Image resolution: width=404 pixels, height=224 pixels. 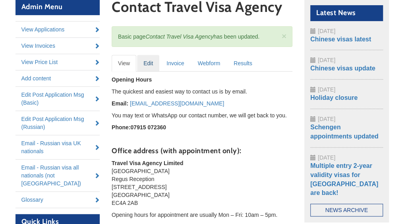 What do you see at coordinates (58, 99) in the screenshot?
I see `a: Edit Post Application Msg (Basic)` at bounding box center [58, 99].